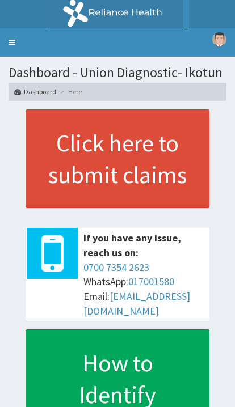 The height and width of the screenshot is (407, 235). I want to click on a: 017001580, so click(151, 281).